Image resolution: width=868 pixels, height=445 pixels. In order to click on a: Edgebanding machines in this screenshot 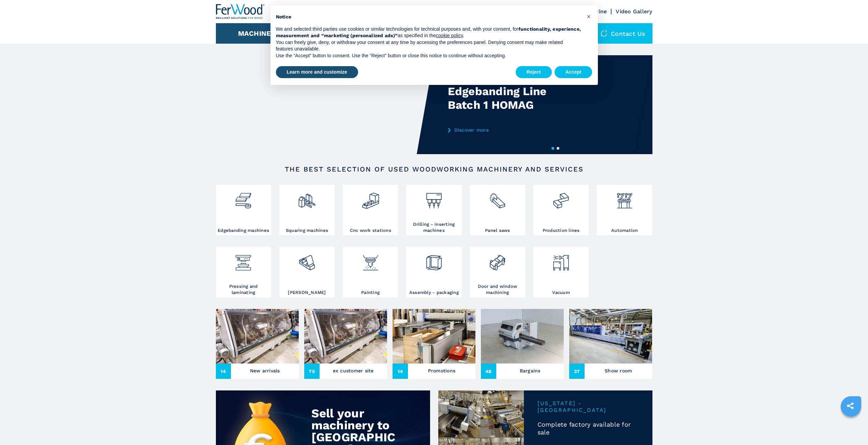, I will do `click(243, 210)`.